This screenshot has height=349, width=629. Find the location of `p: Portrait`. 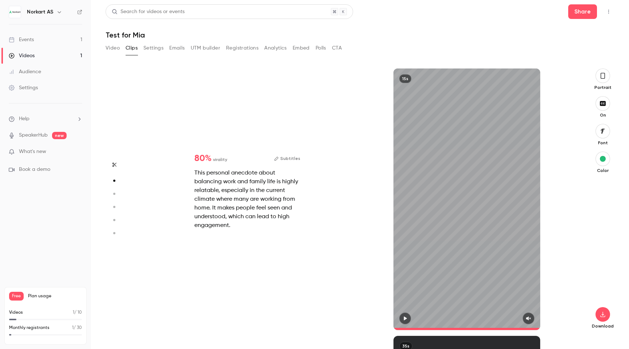

p: Portrait is located at coordinates (603, 87).